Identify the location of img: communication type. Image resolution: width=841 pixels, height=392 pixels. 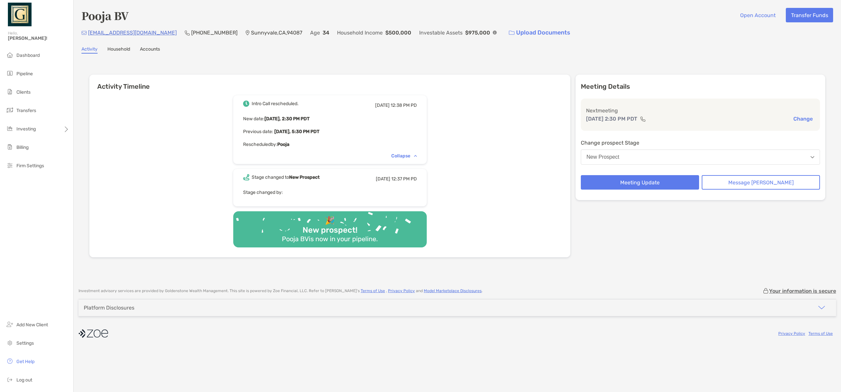
(643, 119).